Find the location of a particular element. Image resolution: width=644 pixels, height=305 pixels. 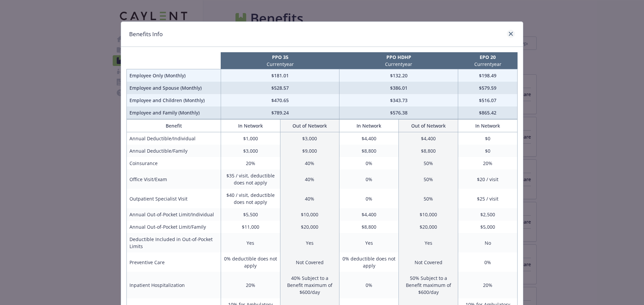

td: Annual Deductible/Individual is located at coordinates (174, 139).